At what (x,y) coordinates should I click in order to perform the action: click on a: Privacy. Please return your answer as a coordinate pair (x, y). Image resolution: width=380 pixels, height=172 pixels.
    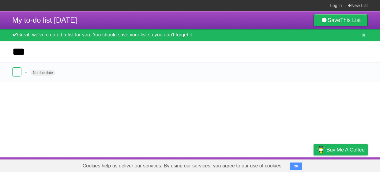
    Looking at the image, I should click on (314, 165).